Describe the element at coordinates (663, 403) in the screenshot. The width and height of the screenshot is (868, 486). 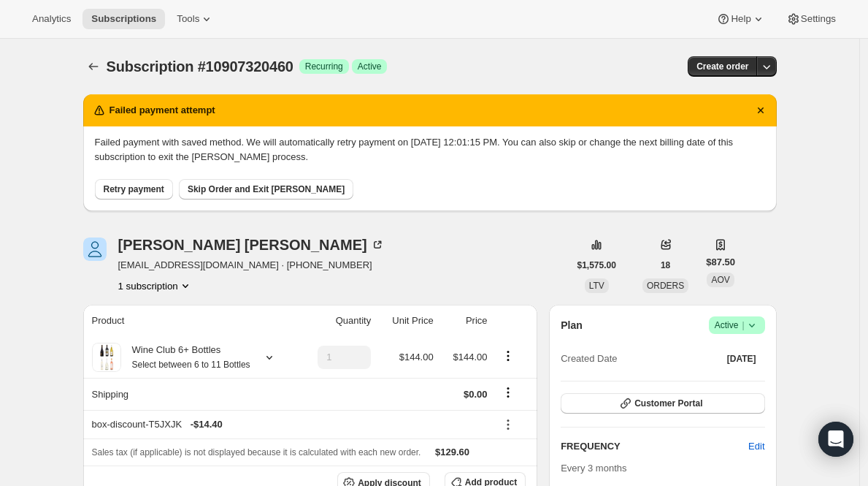
I see `button: Customer Portal` at that location.